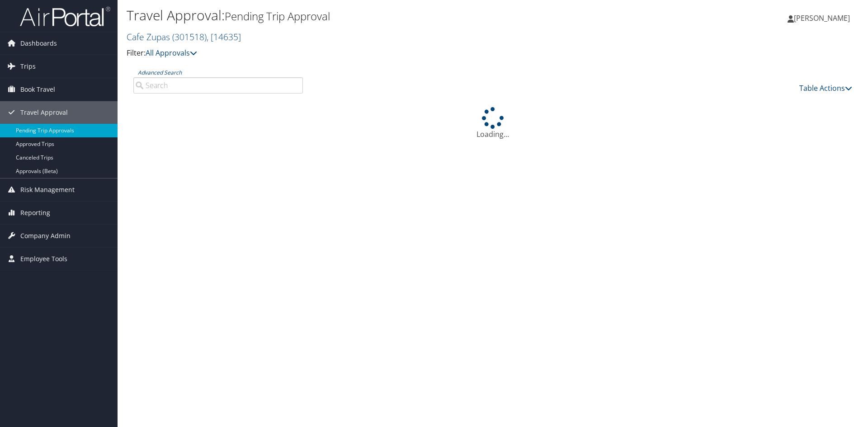  What do you see at coordinates (28, 66) in the screenshot?
I see `span: Trips` at bounding box center [28, 66].